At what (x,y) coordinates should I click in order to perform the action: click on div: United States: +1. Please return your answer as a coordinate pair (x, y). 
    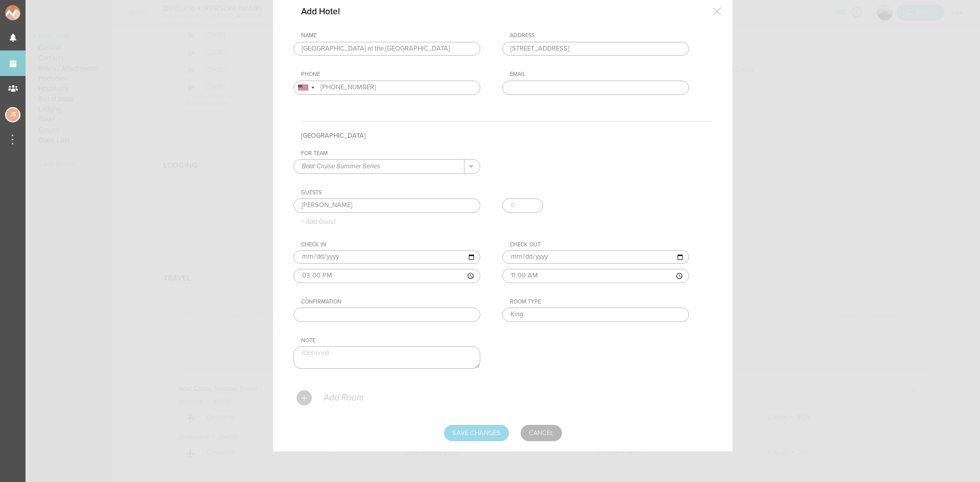
    Looking at the image, I should click on (306, 88).